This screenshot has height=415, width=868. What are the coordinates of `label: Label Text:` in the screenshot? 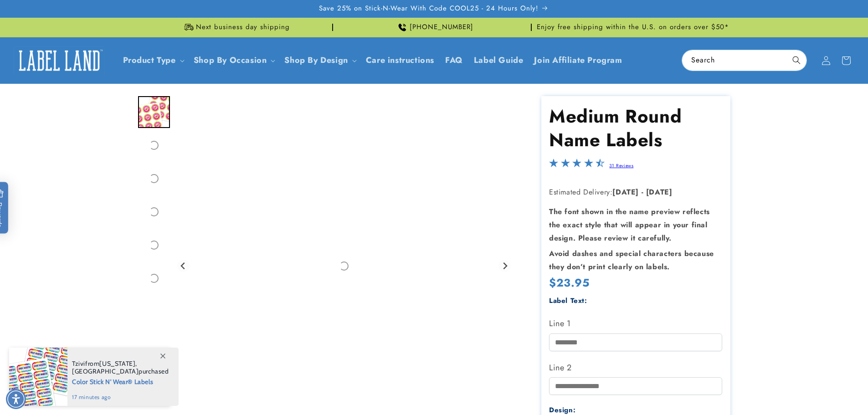 It's located at (569, 300).